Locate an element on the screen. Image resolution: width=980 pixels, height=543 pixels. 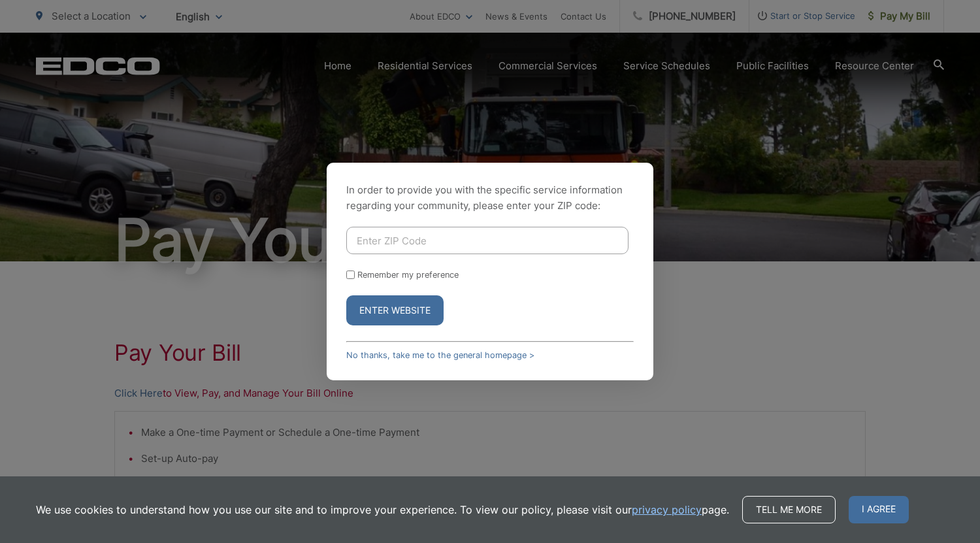
p: We use cookies to understand how you use our site and to improve your experience. To view our pol... is located at coordinates (382, 510).